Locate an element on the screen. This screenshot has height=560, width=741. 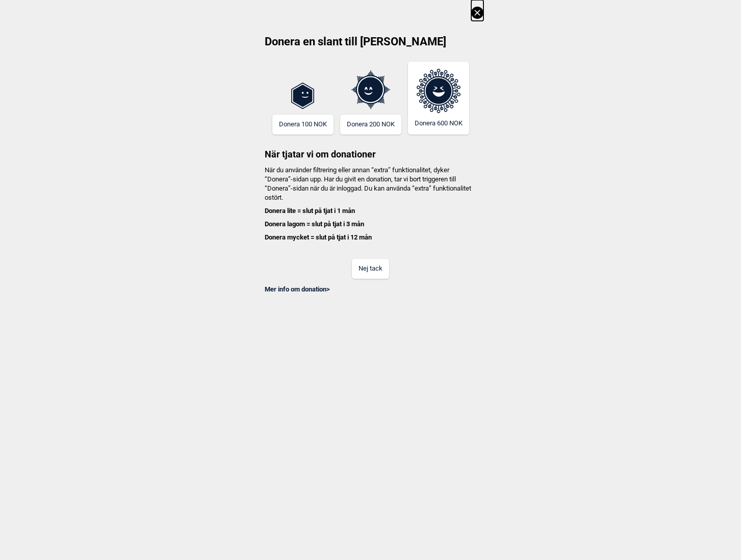
button: Donera 600 NOK is located at coordinates (439, 98).